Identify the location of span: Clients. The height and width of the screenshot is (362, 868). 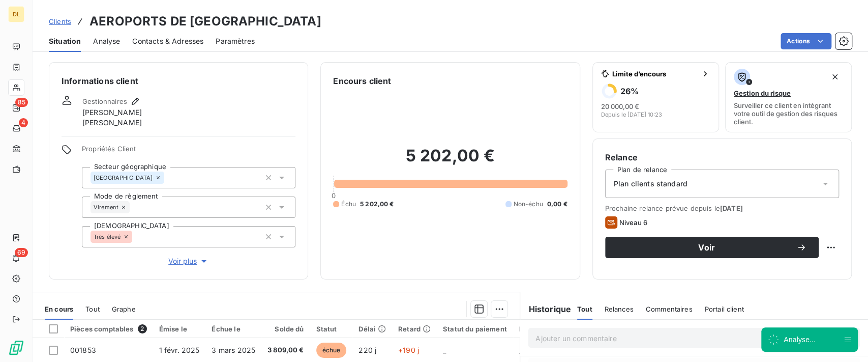
(60, 21).